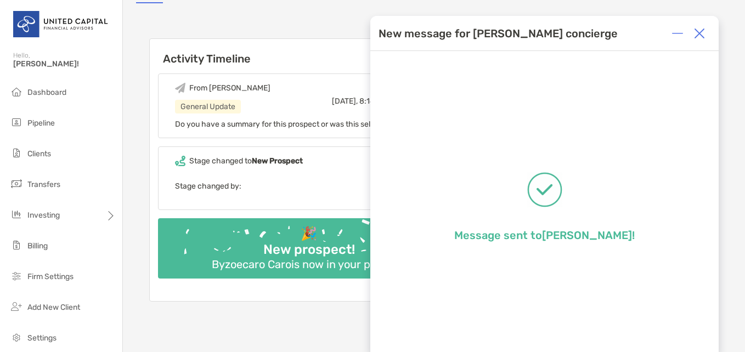  Describe the element at coordinates (16, 245) in the screenshot. I see `img: billing icon` at that location.